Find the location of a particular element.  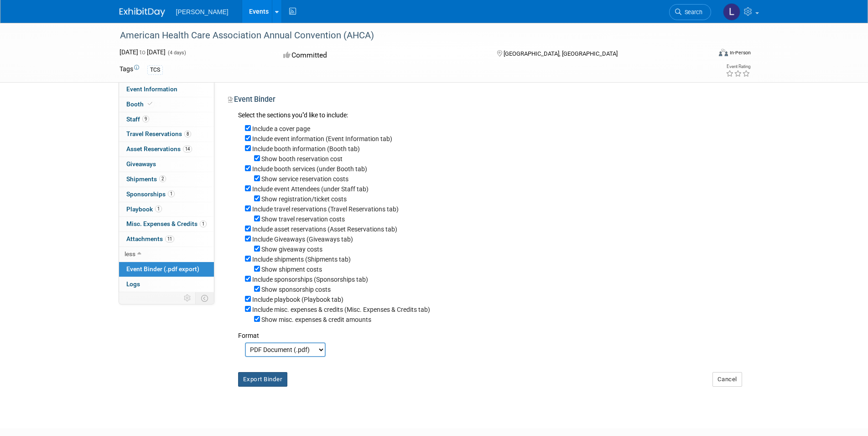

div: Format is located at coordinates (490, 332).